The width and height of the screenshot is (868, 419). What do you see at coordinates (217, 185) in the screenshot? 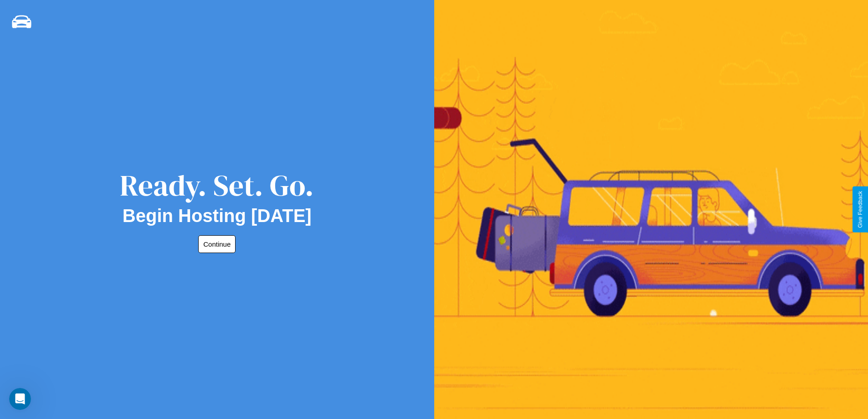
I see `div: Ready. Set. Go.` at bounding box center [217, 185].